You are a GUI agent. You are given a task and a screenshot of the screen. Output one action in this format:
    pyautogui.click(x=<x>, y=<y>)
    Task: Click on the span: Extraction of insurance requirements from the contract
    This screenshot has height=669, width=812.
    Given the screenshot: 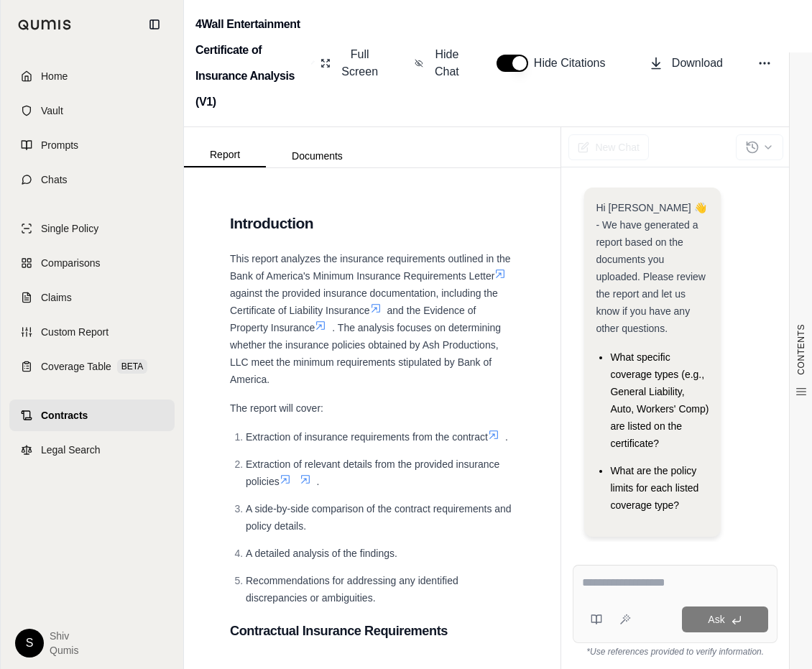 What is the action you would take?
    pyautogui.click(x=367, y=437)
    